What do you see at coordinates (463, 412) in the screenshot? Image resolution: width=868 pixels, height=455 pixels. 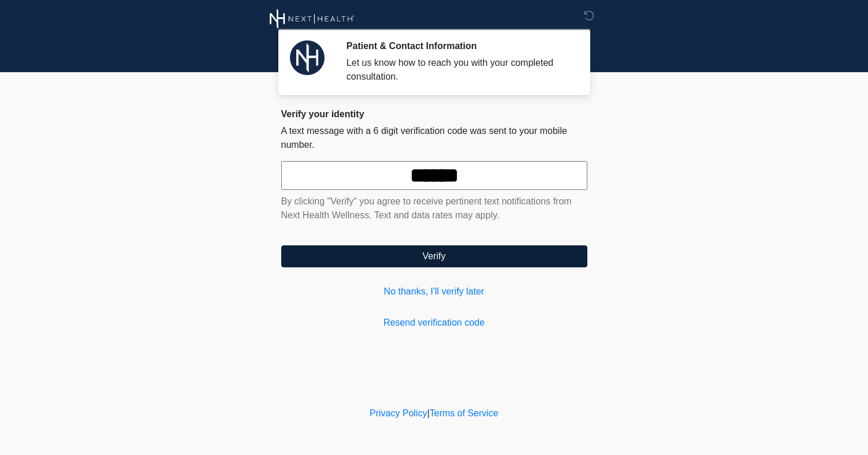 I see `a: Terms of Service` at bounding box center [463, 412].